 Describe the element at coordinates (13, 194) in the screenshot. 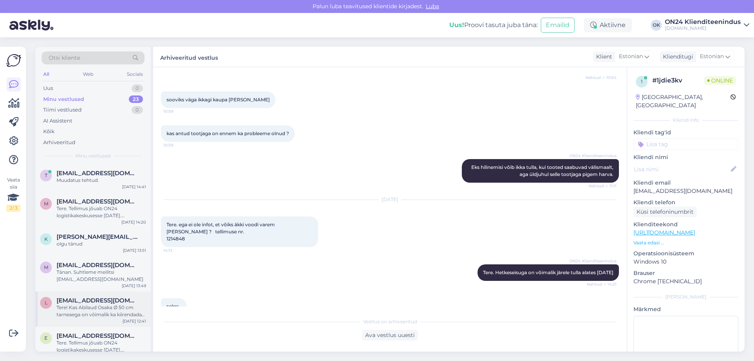

I see `div: Vaata siia` at that location.